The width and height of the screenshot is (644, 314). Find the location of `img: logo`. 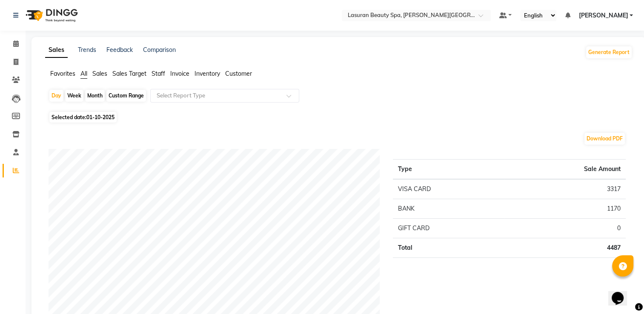

img: logo is located at coordinates (51, 15).